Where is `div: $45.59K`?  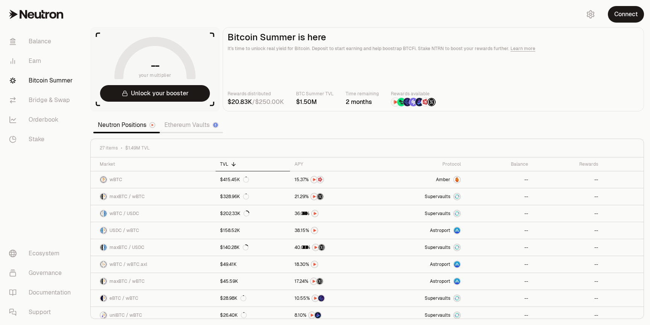
div: $45.59K is located at coordinates (229, 281).